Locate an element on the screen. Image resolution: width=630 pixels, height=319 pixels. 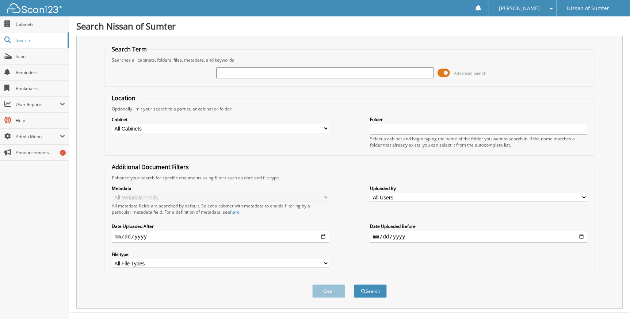
span: Reminders is located at coordinates (40, 72).